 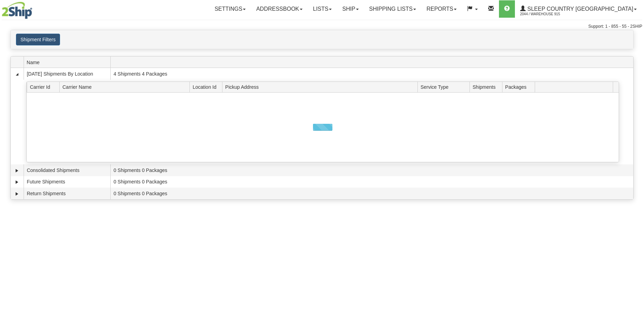 What do you see at coordinates (546, 14) in the screenshot?
I see `span: 2044 / Warehouse 915` at bounding box center [546, 14].